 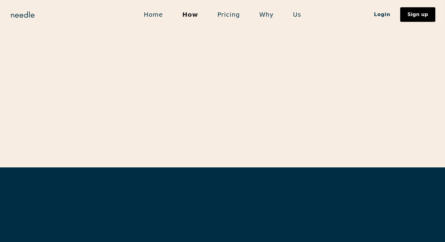 I want to click on div: Sign up, so click(x=418, y=15).